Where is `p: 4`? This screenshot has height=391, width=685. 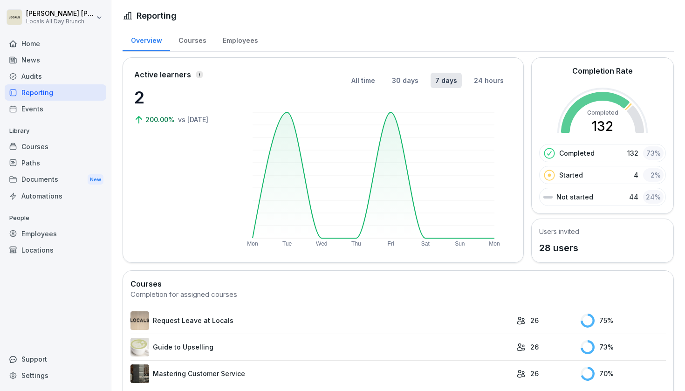 p: 4 is located at coordinates (636, 175).